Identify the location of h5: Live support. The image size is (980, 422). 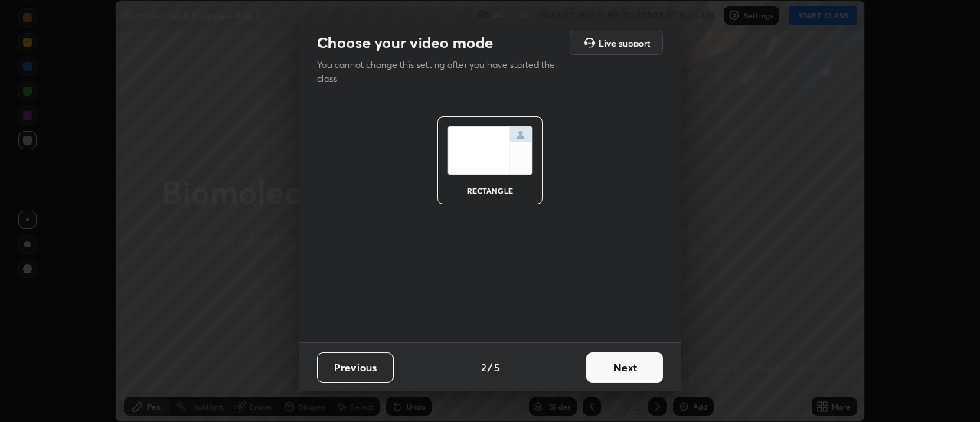
(624, 43).